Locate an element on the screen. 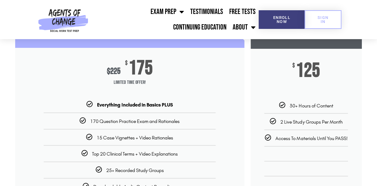 The height and width of the screenshot is (186, 377). a: SIGN IN is located at coordinates (323, 20).